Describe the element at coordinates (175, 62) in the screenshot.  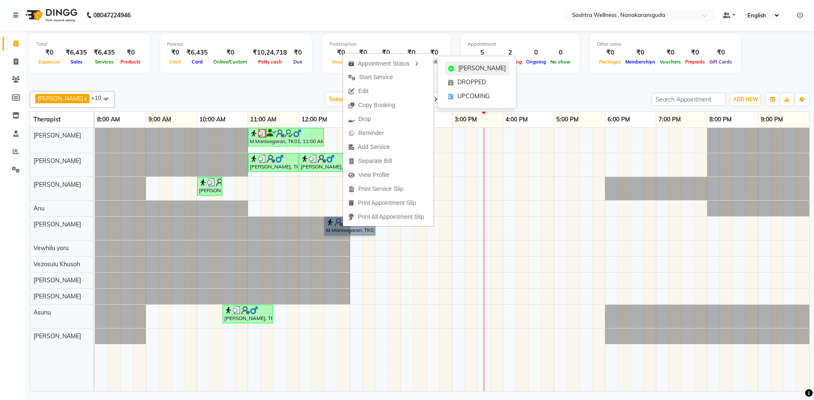
I see `span: Cash` at that location.